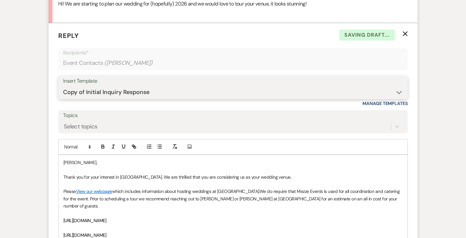 The width and height of the screenshot is (466, 238). Describe the element at coordinates (232, 198) in the screenshot. I see `span: We do require that Mezze Events is used for all coordination and catering for the event. Prior to...` at that location.